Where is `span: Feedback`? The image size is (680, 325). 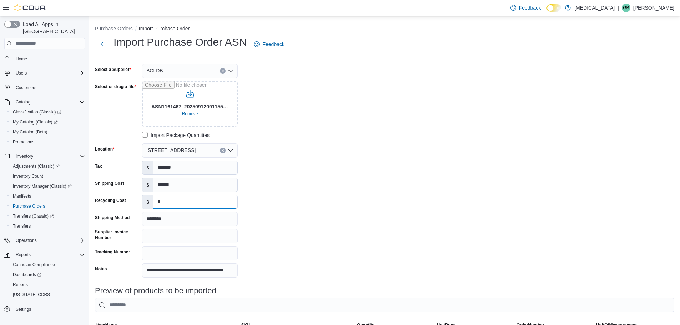
span: Feedback is located at coordinates (530, 8).